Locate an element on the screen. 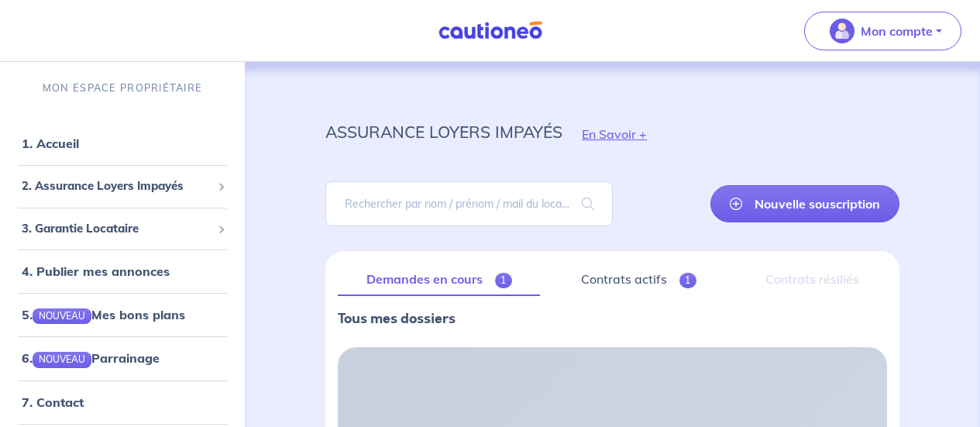 The image size is (980, 427). span: 2. Assurance Loyers Impayés is located at coordinates (116, 186).